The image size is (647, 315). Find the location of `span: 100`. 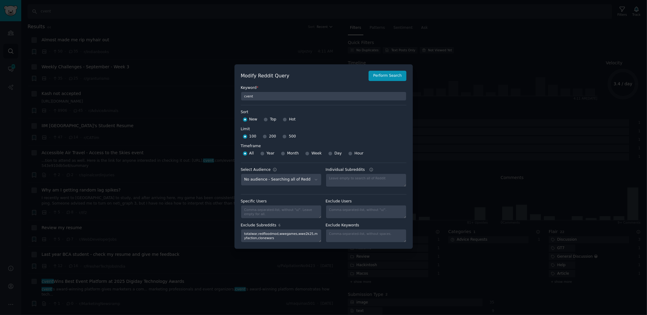

span: 100 is located at coordinates (253, 136).